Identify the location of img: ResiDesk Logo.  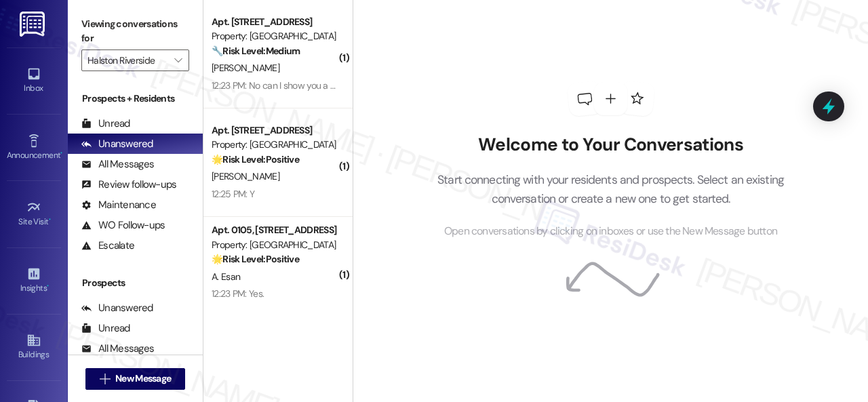
(33, 24).